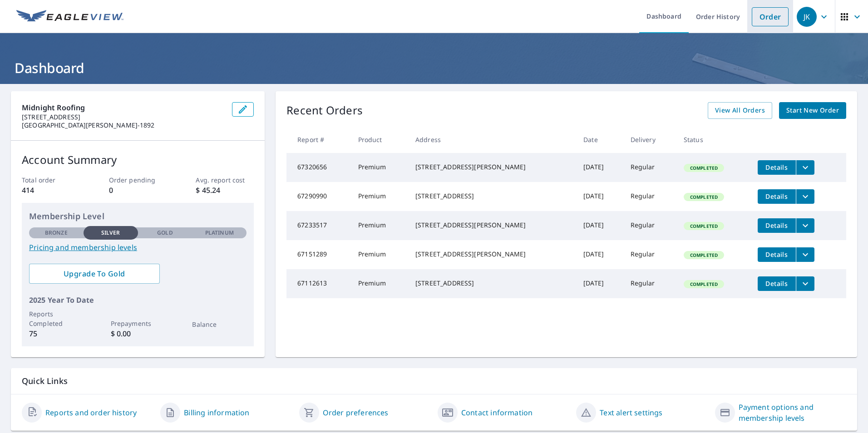  What do you see at coordinates (434, 381) in the screenshot?
I see `p: Quick Links` at bounding box center [434, 381].